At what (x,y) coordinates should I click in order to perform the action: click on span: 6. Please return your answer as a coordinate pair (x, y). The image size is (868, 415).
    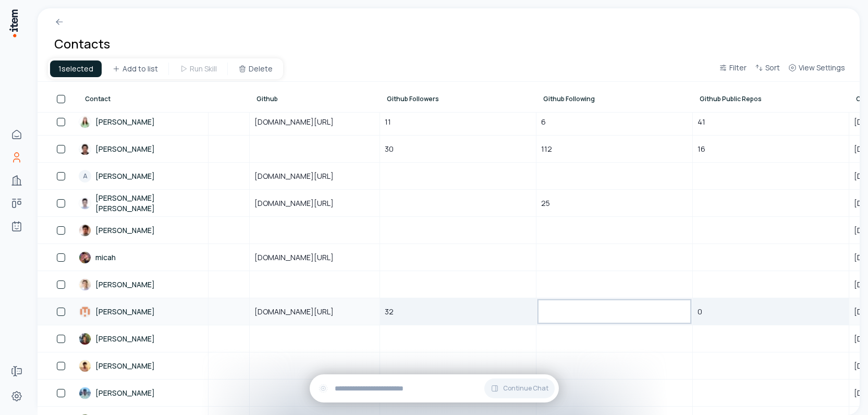
    Looking at the image, I should click on (543, 122).